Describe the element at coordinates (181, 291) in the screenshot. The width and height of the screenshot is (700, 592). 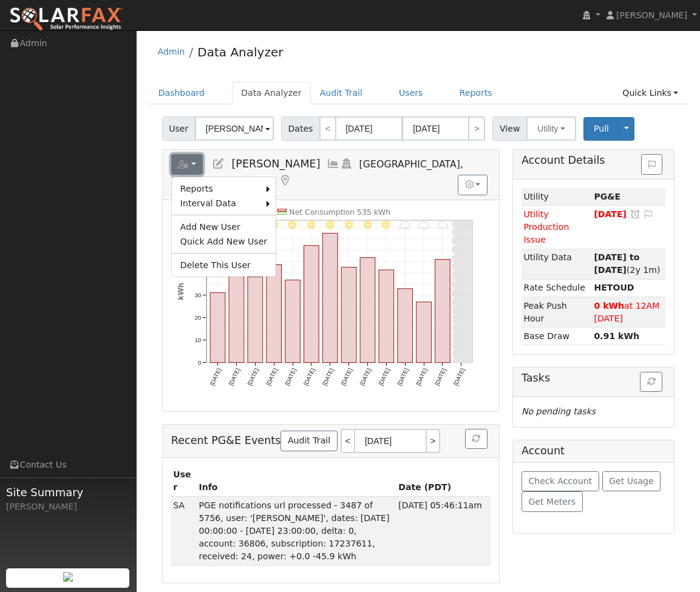
I see `text: kWh` at that location.